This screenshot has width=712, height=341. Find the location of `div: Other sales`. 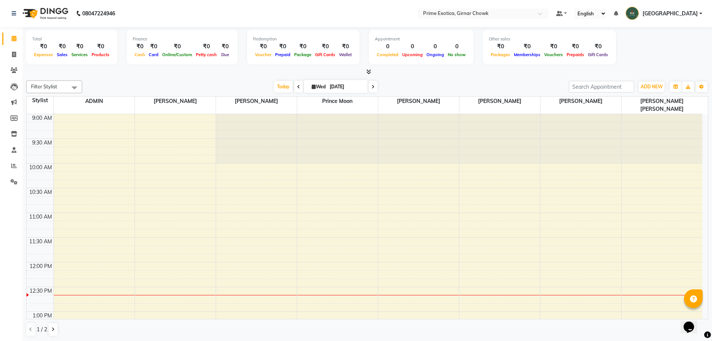

div: Other sales is located at coordinates (550, 39).